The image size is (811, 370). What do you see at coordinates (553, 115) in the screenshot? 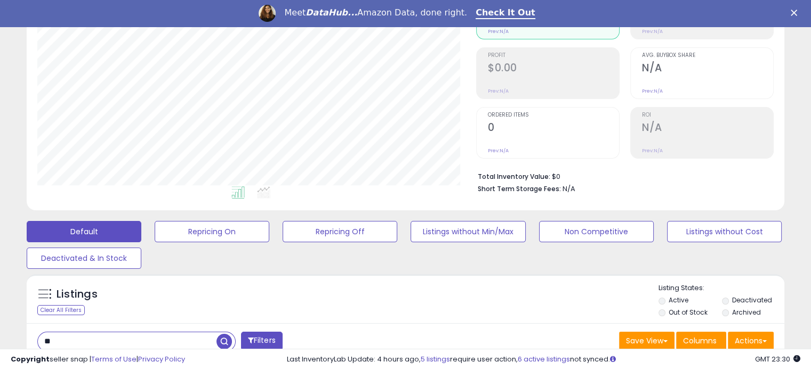
I see `span: Ordered Items` at bounding box center [553, 115].